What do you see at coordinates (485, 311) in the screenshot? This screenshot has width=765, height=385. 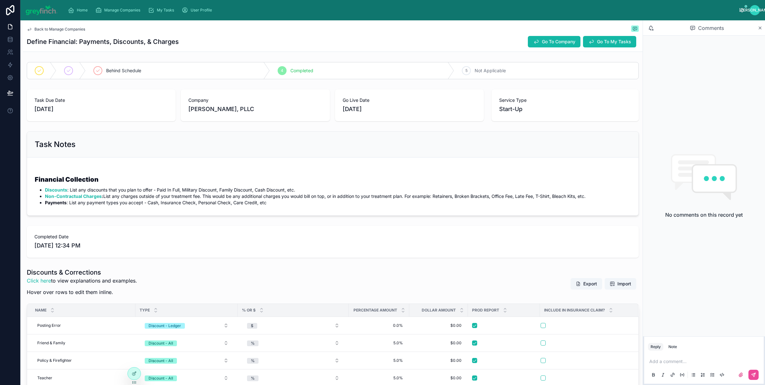 I see `span: Prod Report` at bounding box center [485, 311].